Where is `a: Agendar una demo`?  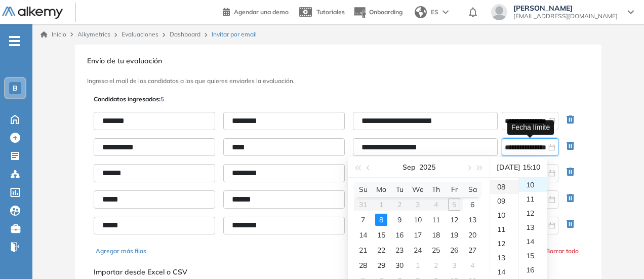
a: Agendar una demo is located at coordinates (256, 11).